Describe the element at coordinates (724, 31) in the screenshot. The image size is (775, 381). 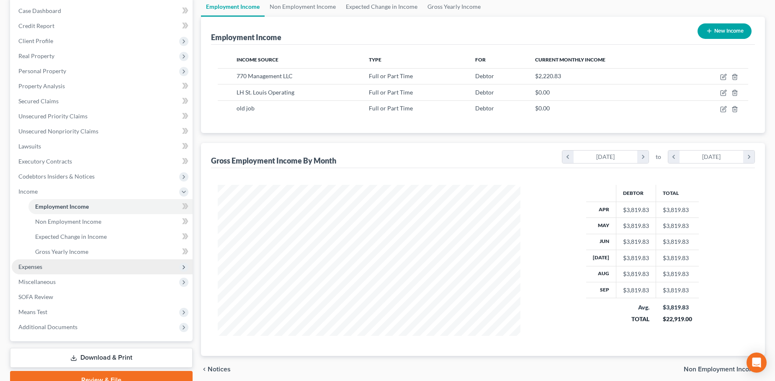
I see `button: New Income` at that location.